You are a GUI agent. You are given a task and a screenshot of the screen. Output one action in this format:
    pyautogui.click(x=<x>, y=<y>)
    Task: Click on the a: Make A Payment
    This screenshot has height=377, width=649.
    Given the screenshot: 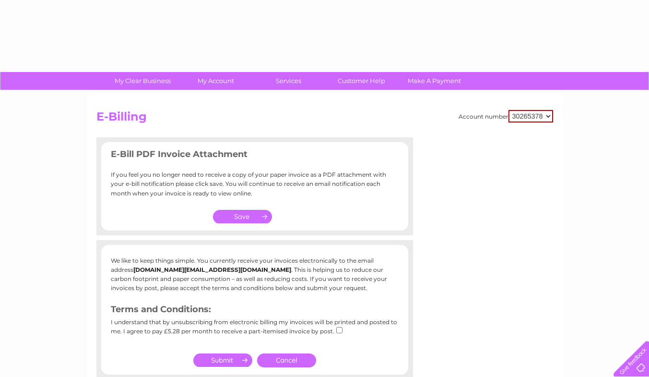 What is the action you would take?
    pyautogui.click(x=434, y=81)
    